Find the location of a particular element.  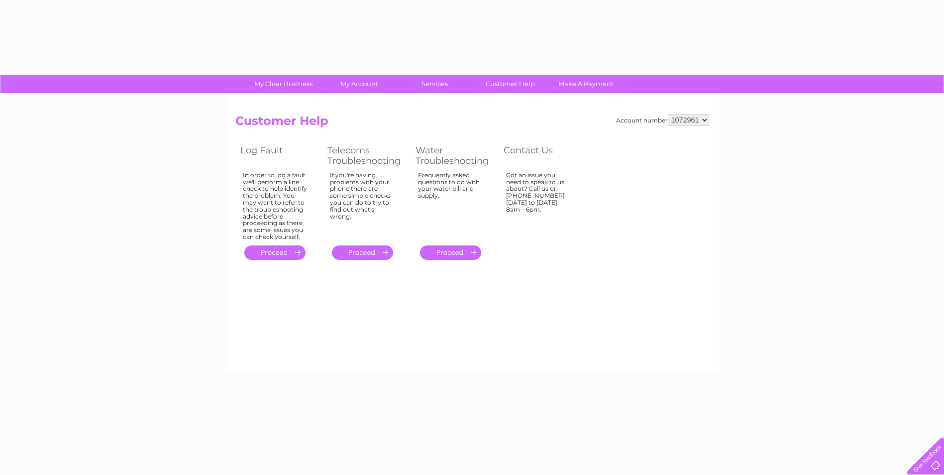

div: Frequently asked questions to do with your water bill and supply. is located at coordinates (451, 204).